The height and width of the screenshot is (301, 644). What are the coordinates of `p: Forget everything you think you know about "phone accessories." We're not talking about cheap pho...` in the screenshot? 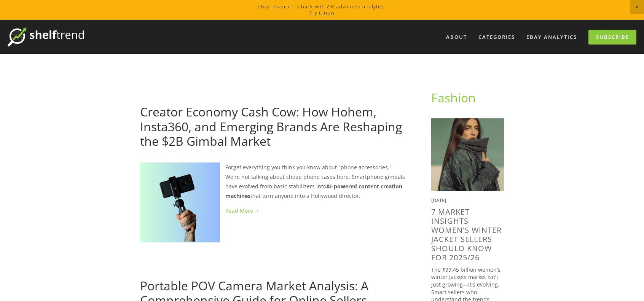 It's located at (274, 182).